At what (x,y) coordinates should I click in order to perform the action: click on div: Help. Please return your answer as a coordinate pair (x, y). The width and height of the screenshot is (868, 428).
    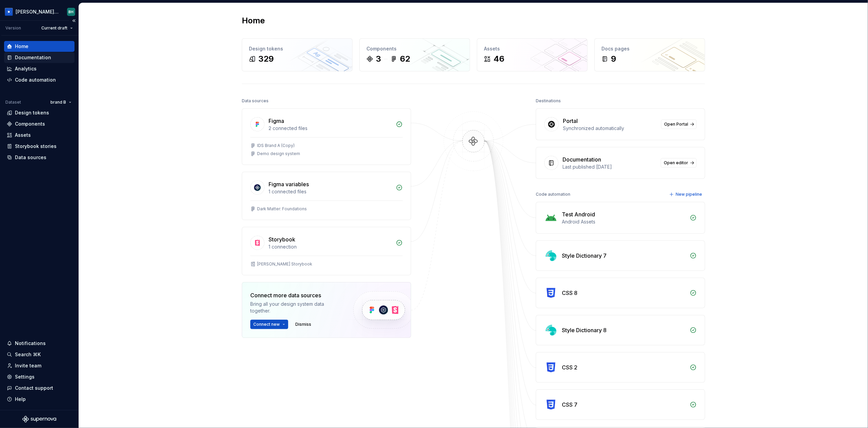
    Looking at the image, I should click on (21, 399).